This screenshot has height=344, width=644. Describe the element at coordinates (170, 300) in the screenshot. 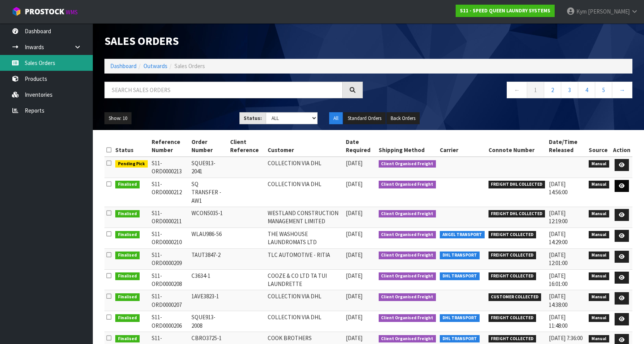

I see `td: S11-ORD0000207` at that location.